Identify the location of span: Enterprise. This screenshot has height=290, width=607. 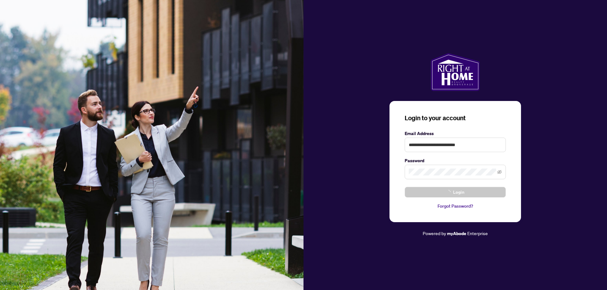
(477, 234).